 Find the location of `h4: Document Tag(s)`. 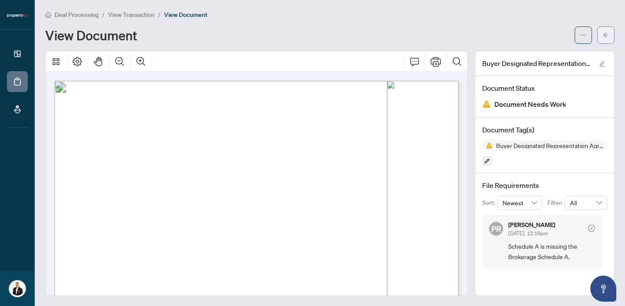

h4: Document Tag(s) is located at coordinates (545, 130).